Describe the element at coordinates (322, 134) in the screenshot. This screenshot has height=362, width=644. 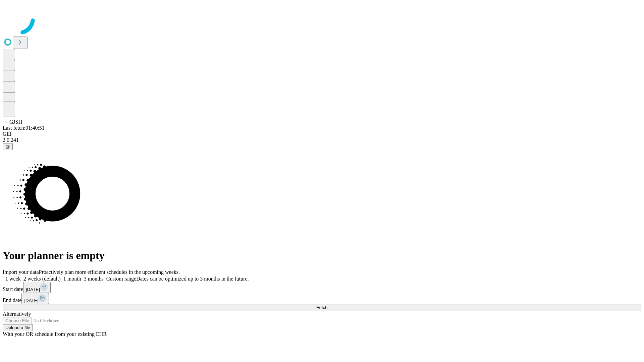
I see `div: GEI` at that location.